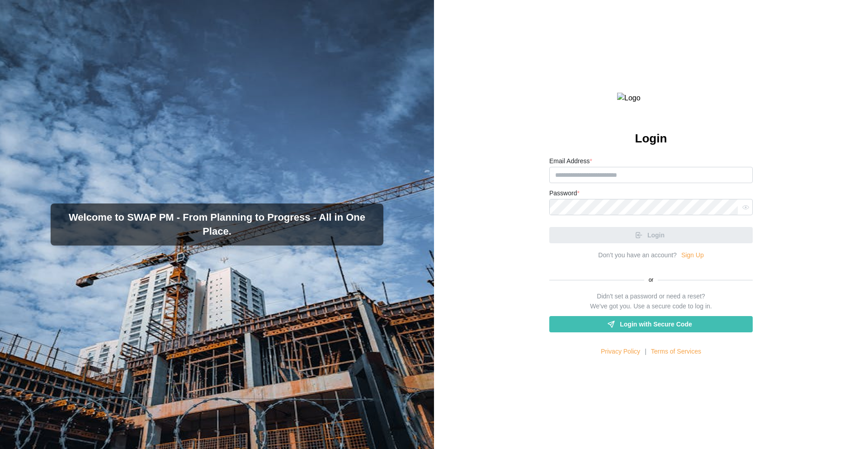 The height and width of the screenshot is (449, 868). Describe the element at coordinates (651, 324) in the screenshot. I see `a: Login with Secure Code` at that location.